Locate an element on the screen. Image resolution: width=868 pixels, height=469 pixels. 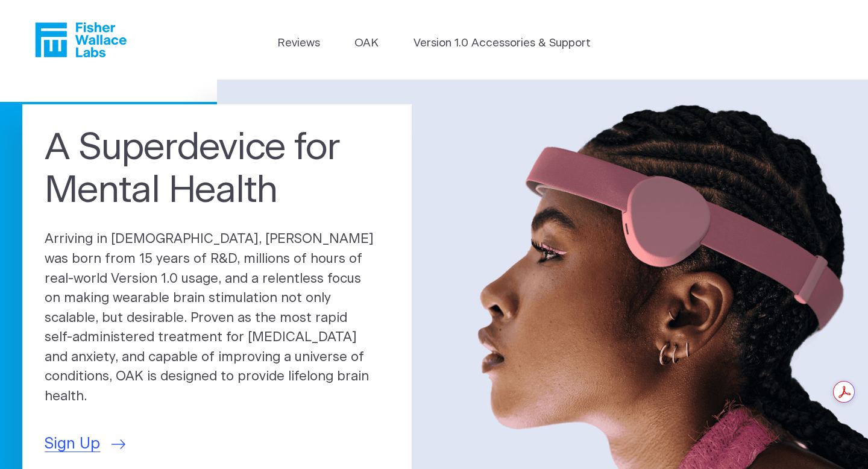
a: Fisher Wallace is located at coordinates (81, 39).